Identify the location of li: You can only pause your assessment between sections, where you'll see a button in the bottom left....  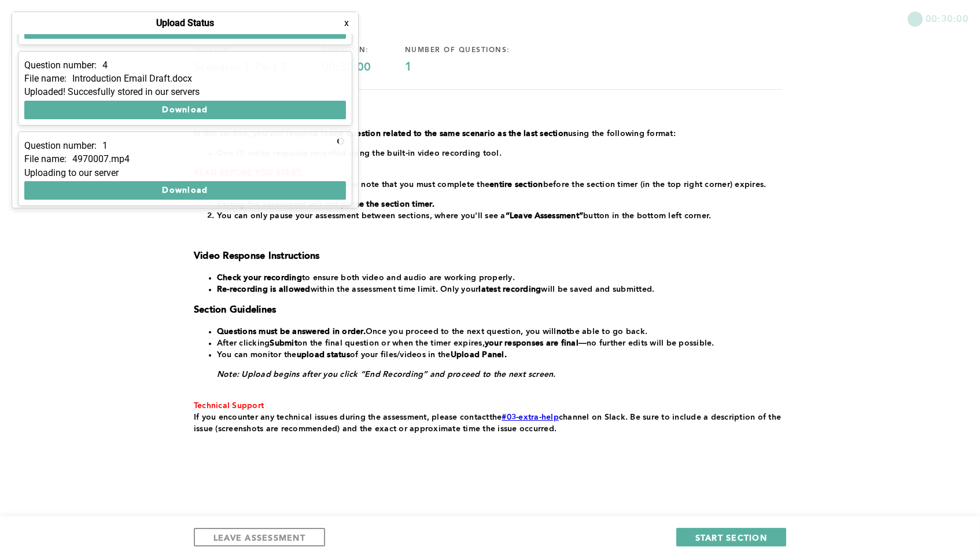
(500, 216).